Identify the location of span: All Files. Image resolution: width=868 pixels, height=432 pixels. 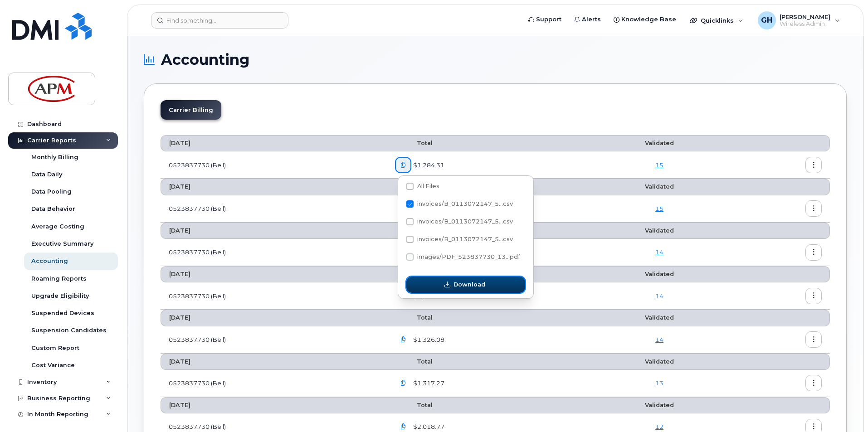
(428, 186).